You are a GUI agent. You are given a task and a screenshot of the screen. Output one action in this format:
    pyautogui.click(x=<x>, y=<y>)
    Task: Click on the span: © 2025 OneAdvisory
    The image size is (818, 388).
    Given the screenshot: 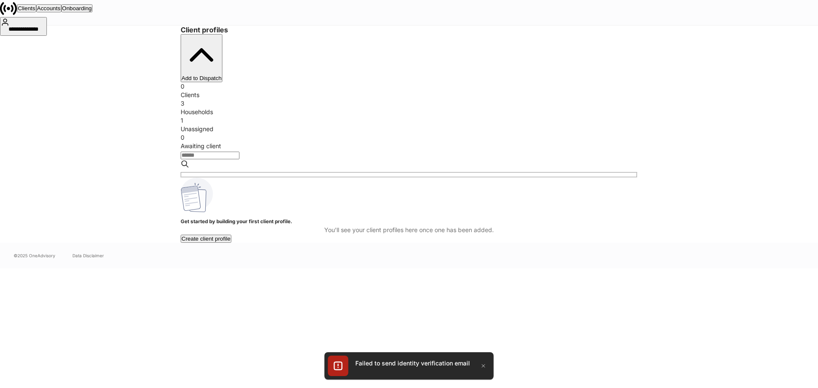 What is the action you would take?
    pyautogui.click(x=35, y=256)
    